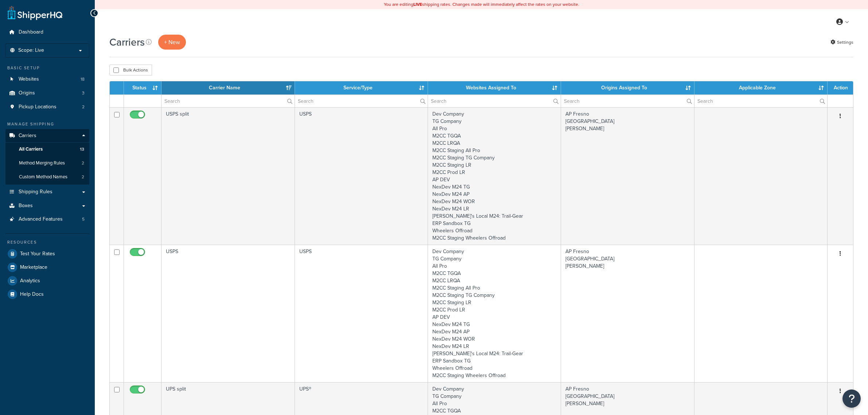  Describe the element at coordinates (47, 267) in the screenshot. I see `li: Marketplace` at that location.